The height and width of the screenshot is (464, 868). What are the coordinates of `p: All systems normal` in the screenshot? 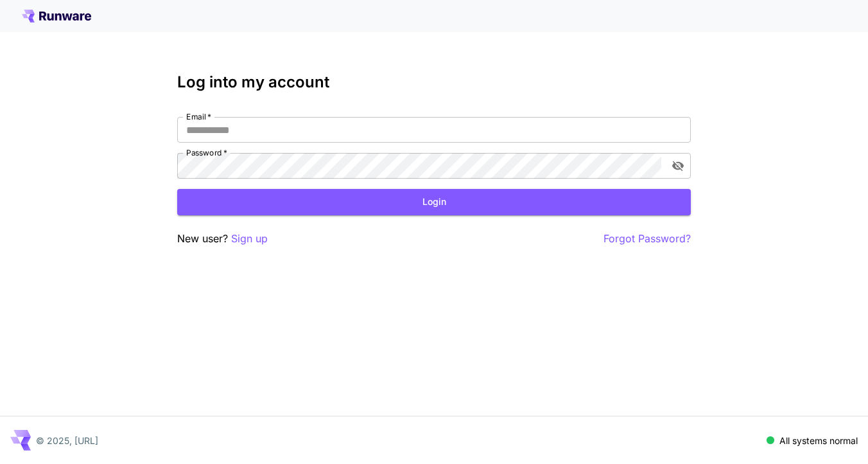 It's located at (819, 440).